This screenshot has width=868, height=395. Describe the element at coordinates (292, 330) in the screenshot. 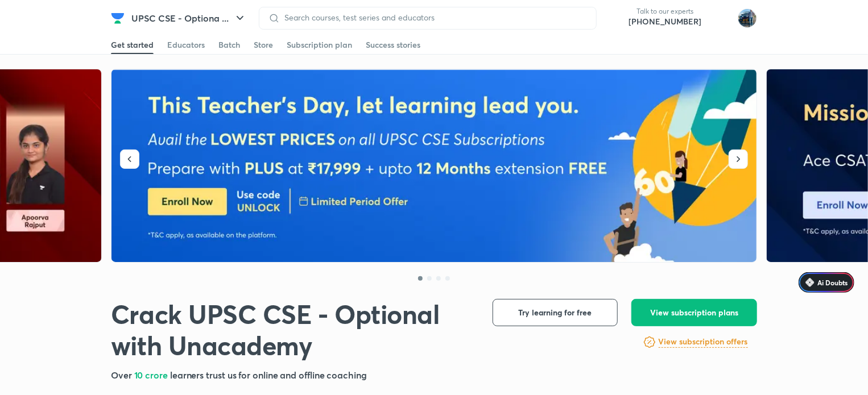

I see `h1: Crack UPSC CSE - Optional with Unacademy` at that location.